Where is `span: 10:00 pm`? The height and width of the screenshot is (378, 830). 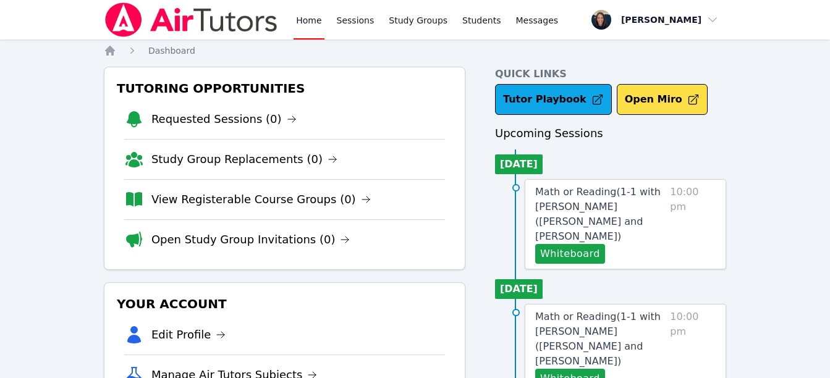 span: 10:00 pm is located at coordinates (693, 224).